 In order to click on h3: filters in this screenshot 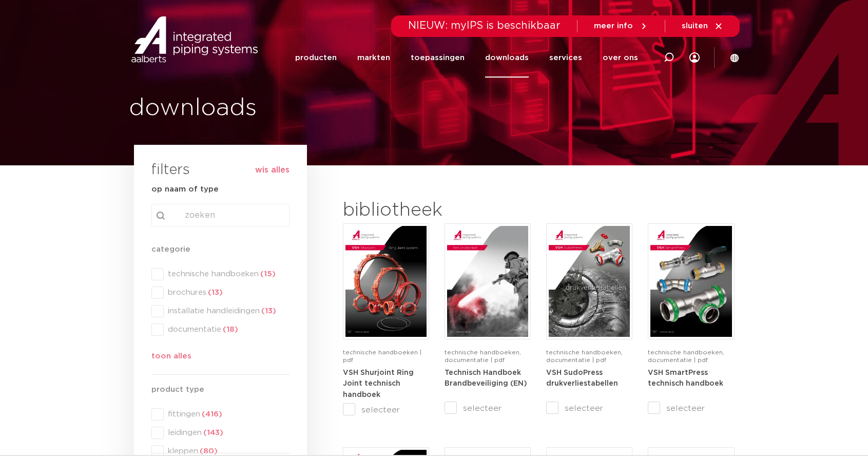, I will do `click(170, 171)`.